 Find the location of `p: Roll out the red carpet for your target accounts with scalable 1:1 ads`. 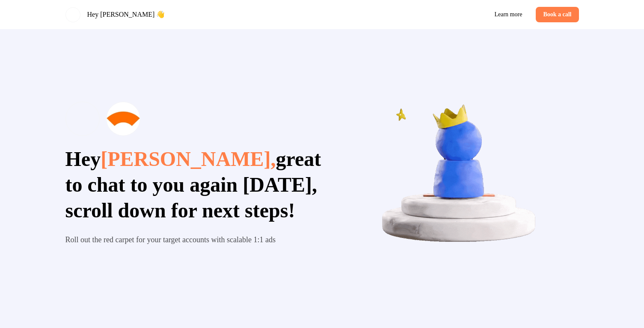

p: Roll out the red carpet for your target accounts with scalable 1:1 ads is located at coordinates (193, 239).